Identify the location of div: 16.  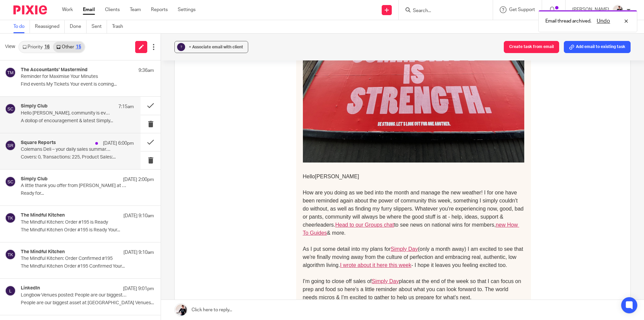
(47, 47).